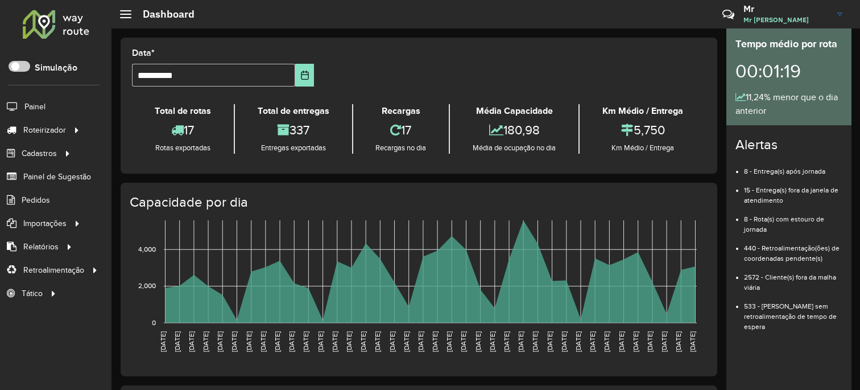  What do you see at coordinates (183, 148) in the screenshot?
I see `div: Rotas exportadas` at bounding box center [183, 148].